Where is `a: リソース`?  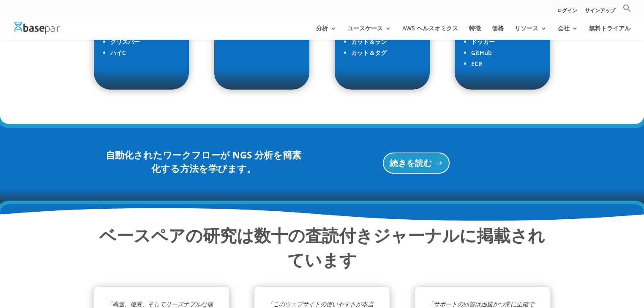
a: リソース is located at coordinates (531, 33).